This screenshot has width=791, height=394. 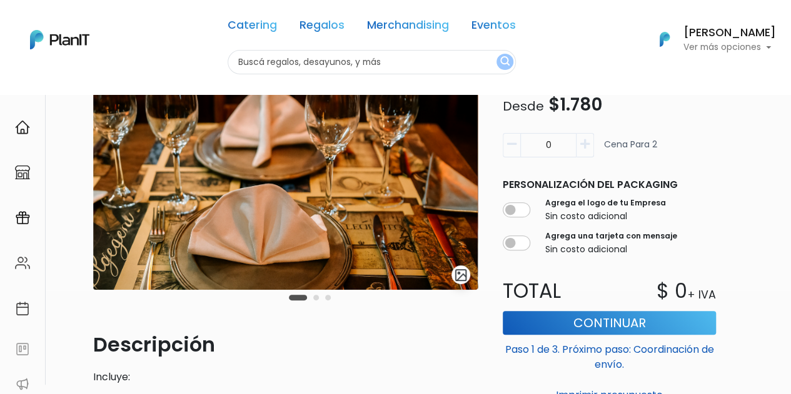 I want to click on p: Descripción, so click(x=285, y=345).